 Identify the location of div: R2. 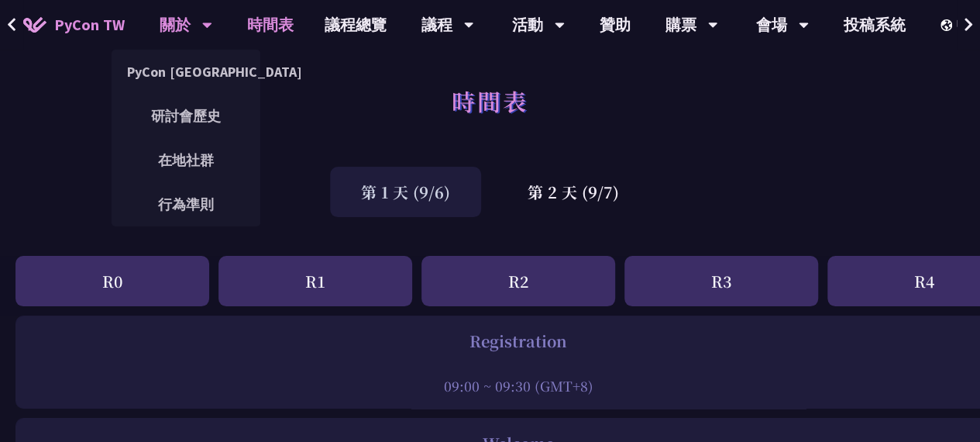
(519, 280).